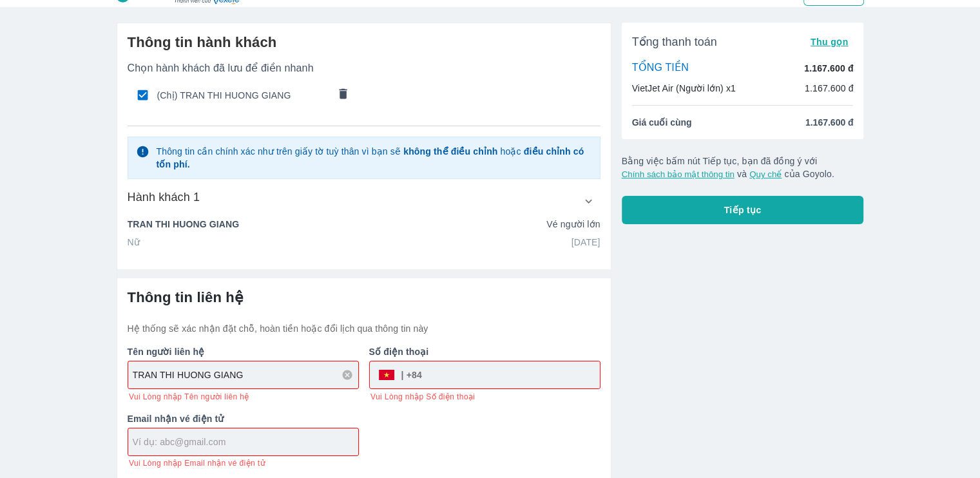 The height and width of the screenshot is (478, 980). Describe the element at coordinates (197, 463) in the screenshot. I see `span: Vui Lòng nhập Email nhận vé điện tử` at that location.